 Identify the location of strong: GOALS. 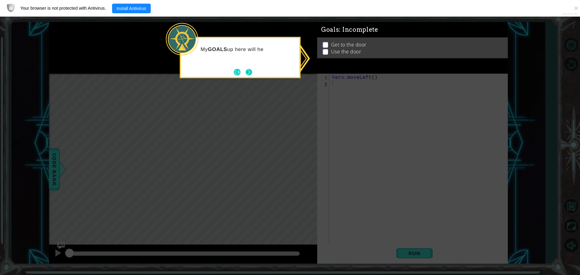
(217, 49).